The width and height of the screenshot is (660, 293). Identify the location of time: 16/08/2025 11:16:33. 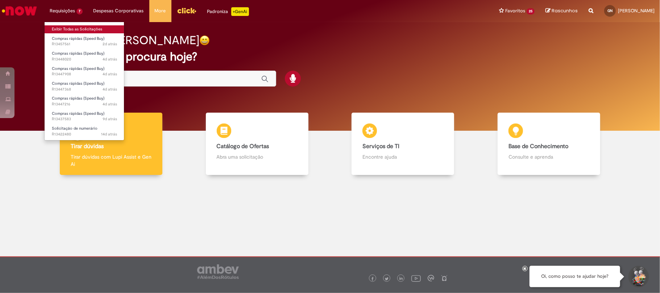
(109, 134).